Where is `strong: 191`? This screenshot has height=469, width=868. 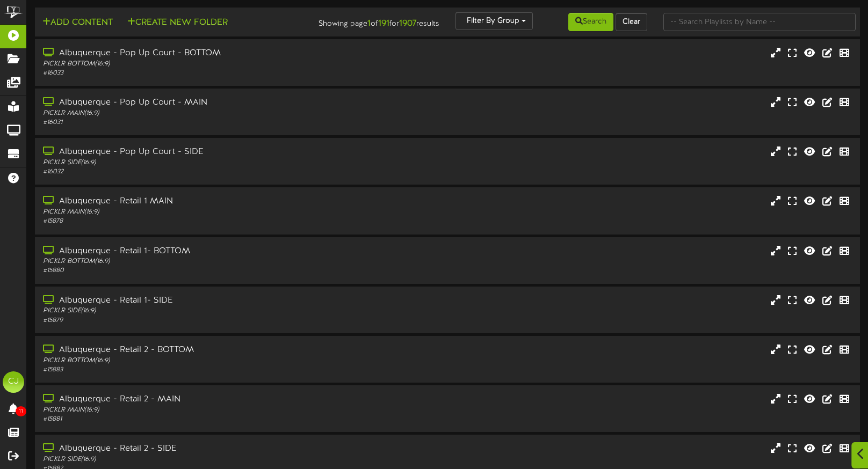 strong: 191 is located at coordinates (384, 24).